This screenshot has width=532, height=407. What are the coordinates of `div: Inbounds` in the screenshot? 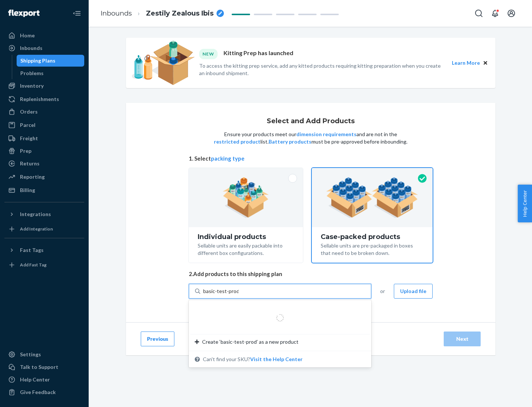 It's located at (31, 48).